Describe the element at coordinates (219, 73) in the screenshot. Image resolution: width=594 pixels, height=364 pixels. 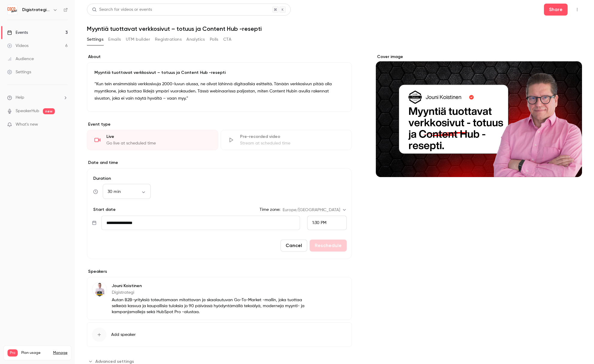
I see `p: Myyntiä tuottavat verkkosivut – totuus ja Content Hub -resepti` at that location.